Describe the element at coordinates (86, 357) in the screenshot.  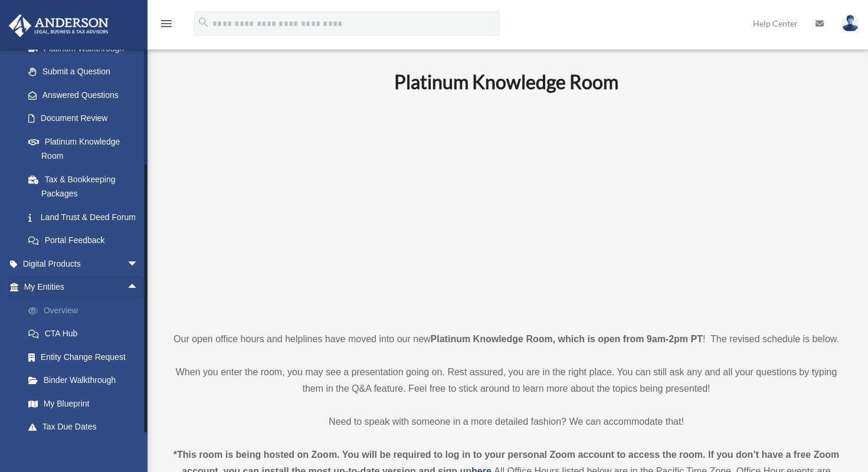
I see `a: Entity Change Request` at that location.